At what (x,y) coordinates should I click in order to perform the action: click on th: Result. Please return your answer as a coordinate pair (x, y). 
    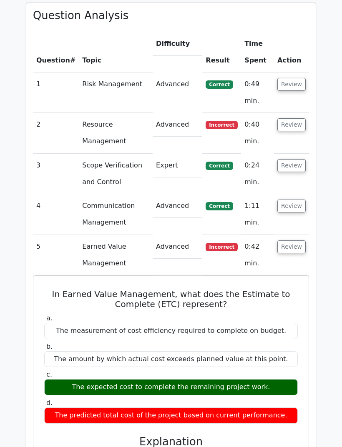
    Looking at the image, I should click on (221, 52).